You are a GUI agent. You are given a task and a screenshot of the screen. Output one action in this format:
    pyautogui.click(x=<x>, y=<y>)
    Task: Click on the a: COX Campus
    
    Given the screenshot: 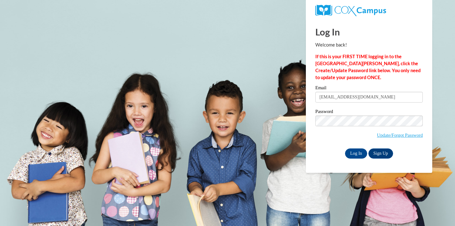 What is the action you would take?
    pyautogui.click(x=369, y=10)
    